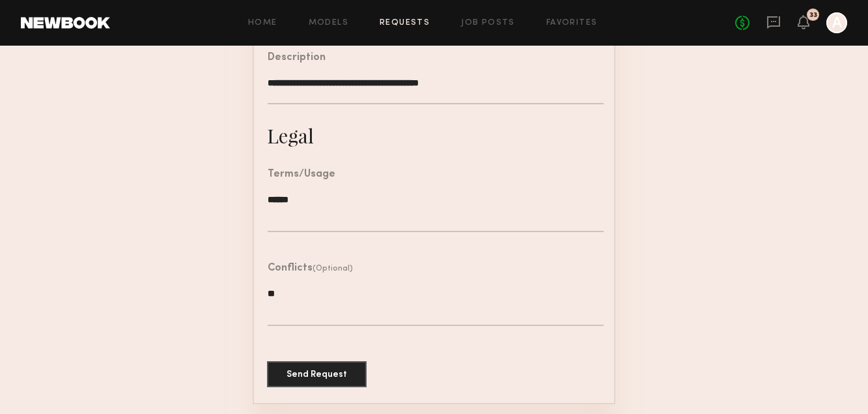 The image size is (868, 414). I want to click on div: Terms/Usage, so click(301, 175).